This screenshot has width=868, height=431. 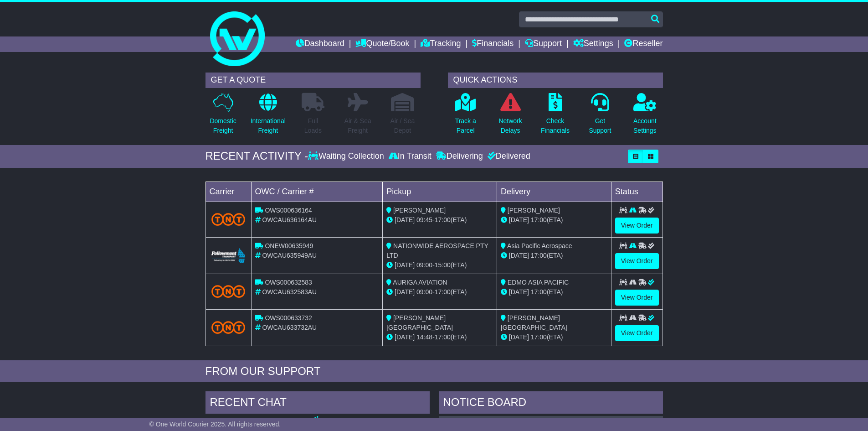 I want to click on a: Reseller, so click(x=644, y=44).